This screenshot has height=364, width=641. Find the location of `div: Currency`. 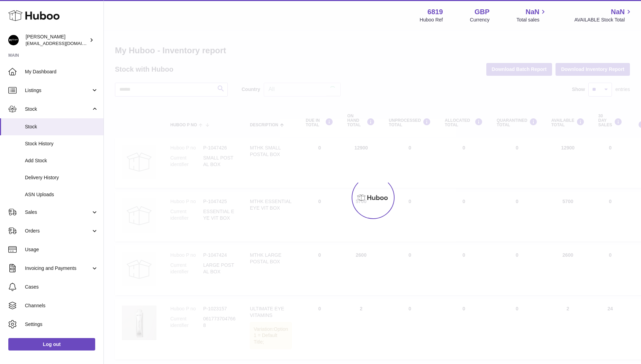

div: Currency is located at coordinates (479, 20).